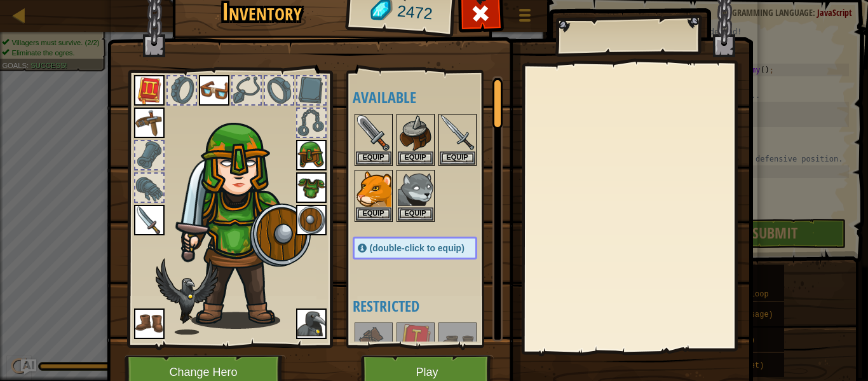 The width and height of the screenshot is (868, 381). Describe the element at coordinates (427, 306) in the screenshot. I see `h4: Restricted` at that location.